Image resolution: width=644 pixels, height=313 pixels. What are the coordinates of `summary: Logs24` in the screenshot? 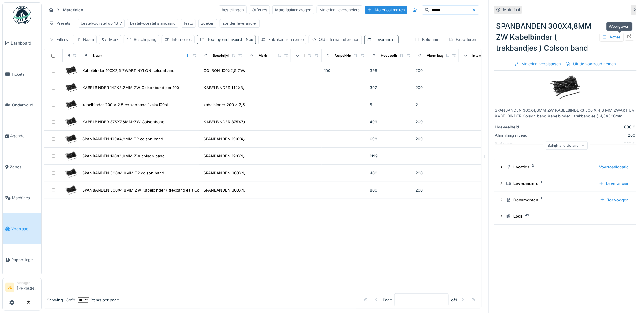 It's located at (565, 217).